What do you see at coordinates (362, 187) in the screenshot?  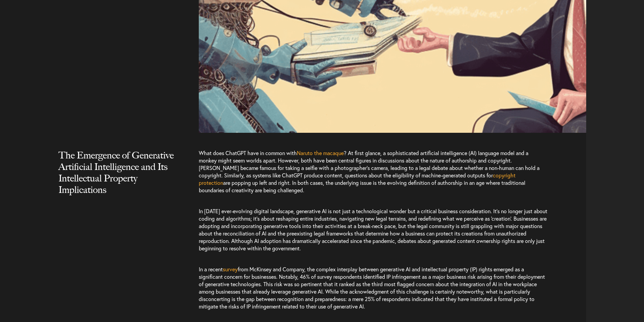 I see `span: are popping up left and right. In both cases, the underlying issue is the evolving definition of ...` at bounding box center [362, 187].